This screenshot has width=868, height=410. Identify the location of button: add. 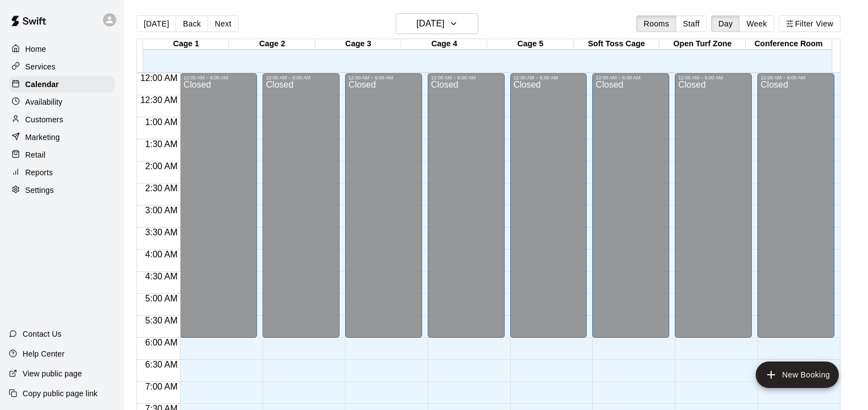
(797, 374).